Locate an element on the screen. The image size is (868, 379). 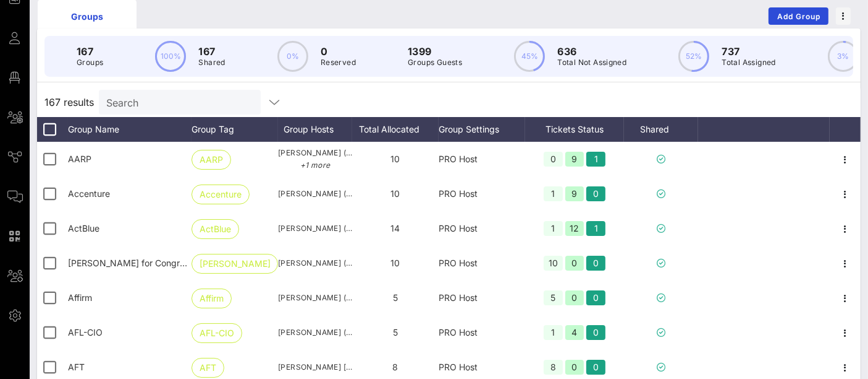
p: 636 is located at coordinates (592, 51).